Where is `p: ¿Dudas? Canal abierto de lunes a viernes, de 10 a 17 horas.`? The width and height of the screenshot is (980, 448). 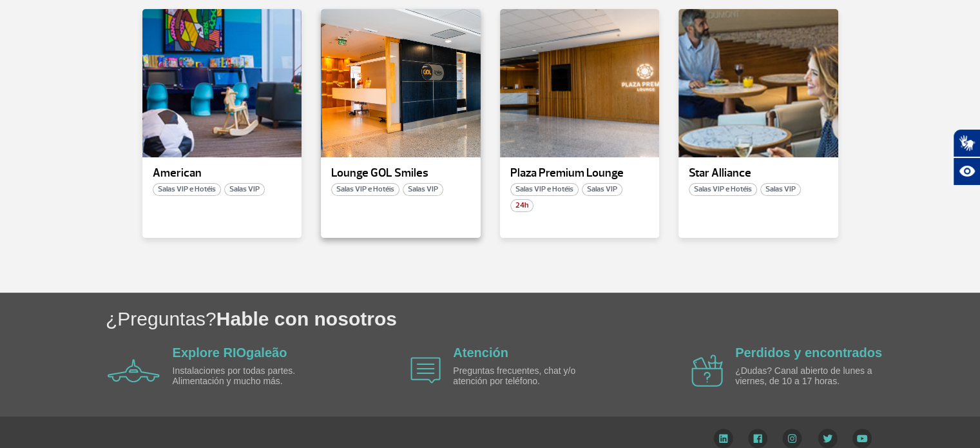 p: ¿Dudas? Canal abierto de lunes a viernes, de 10 a 17 horas. is located at coordinates (810, 376).